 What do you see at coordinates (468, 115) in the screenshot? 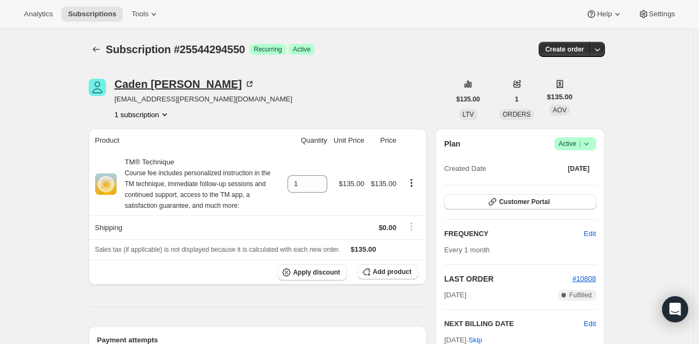
I see `span: LTV` at bounding box center [468, 115].